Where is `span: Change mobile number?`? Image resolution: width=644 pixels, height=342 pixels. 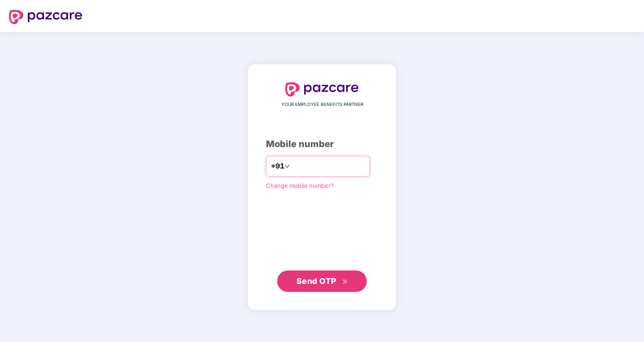
span: Change mobile number? is located at coordinates (300, 186).